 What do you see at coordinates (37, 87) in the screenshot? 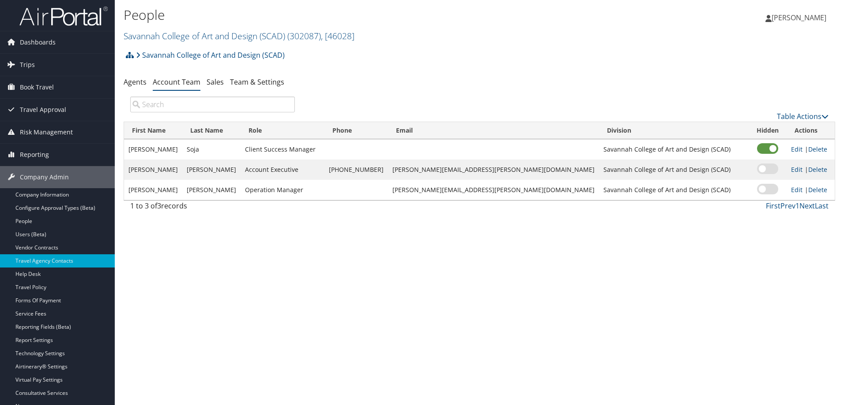
I see `span: Book Travel` at bounding box center [37, 87].